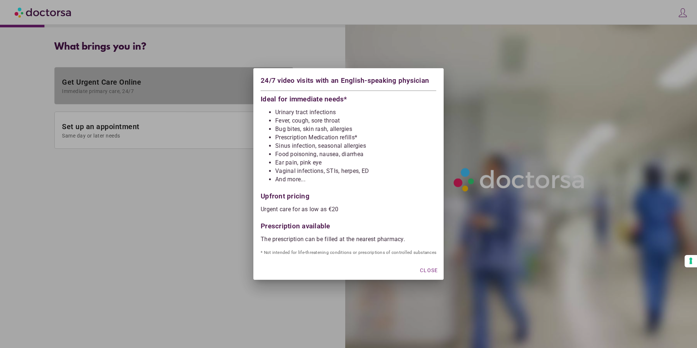 The image size is (697, 348). What do you see at coordinates (356, 121) in the screenshot?
I see `li: Fever, cough, sore throat` at bounding box center [356, 121].